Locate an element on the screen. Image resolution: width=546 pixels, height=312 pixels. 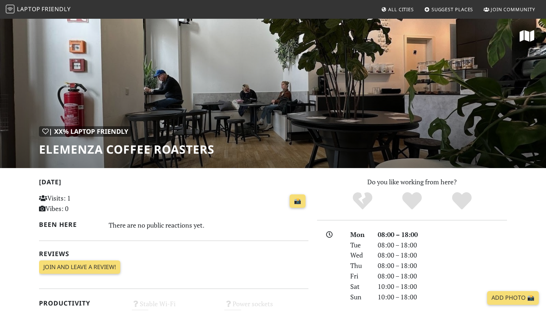
h1: Elemenza Coffee Roasters is located at coordinates (127, 150).